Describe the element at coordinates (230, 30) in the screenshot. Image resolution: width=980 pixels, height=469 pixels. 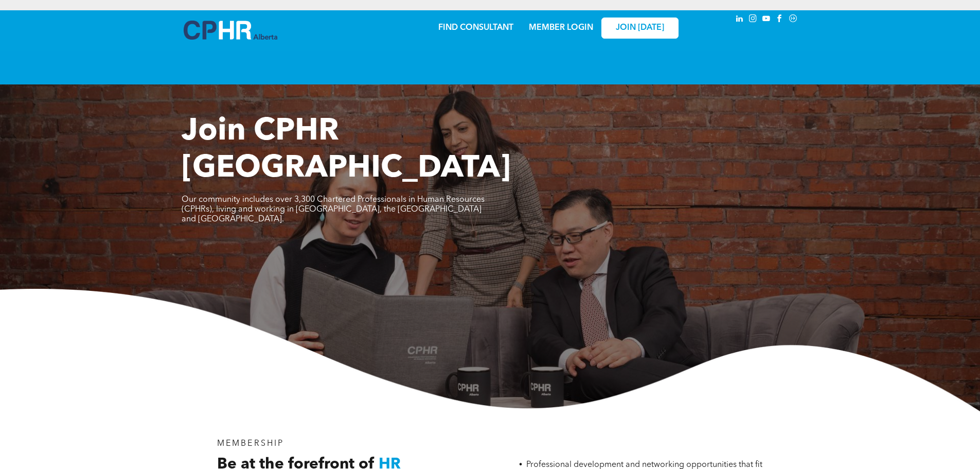
I see `img: A blue and white logo for cp alberta` at that location.